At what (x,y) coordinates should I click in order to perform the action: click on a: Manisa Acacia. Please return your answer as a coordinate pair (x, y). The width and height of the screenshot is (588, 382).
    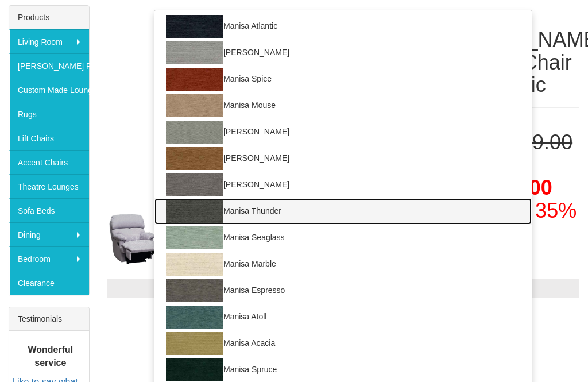
    Looking at the image, I should click on (343, 343).